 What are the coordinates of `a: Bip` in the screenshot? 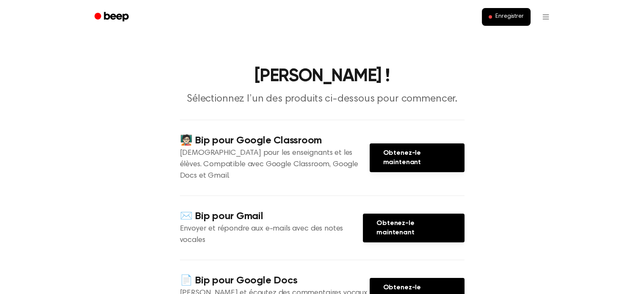 It's located at (113, 17).